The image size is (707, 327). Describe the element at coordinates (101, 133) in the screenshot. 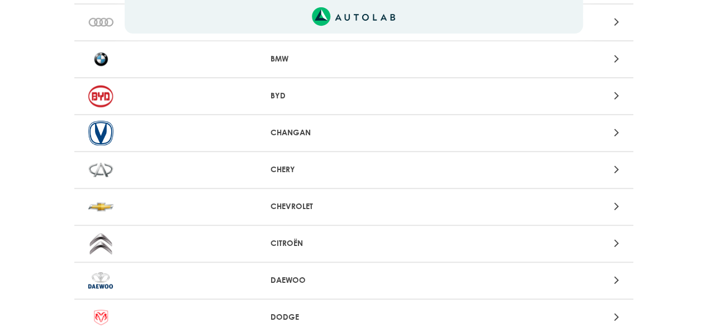

I see `img: CHANGAN` at that location.